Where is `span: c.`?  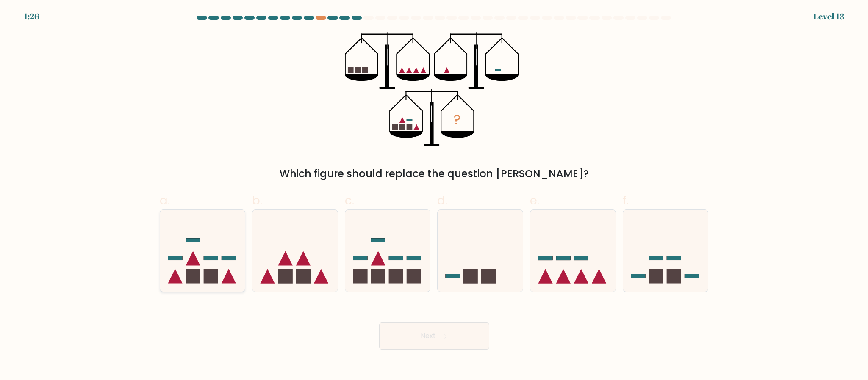
span: c. is located at coordinates (349, 200).